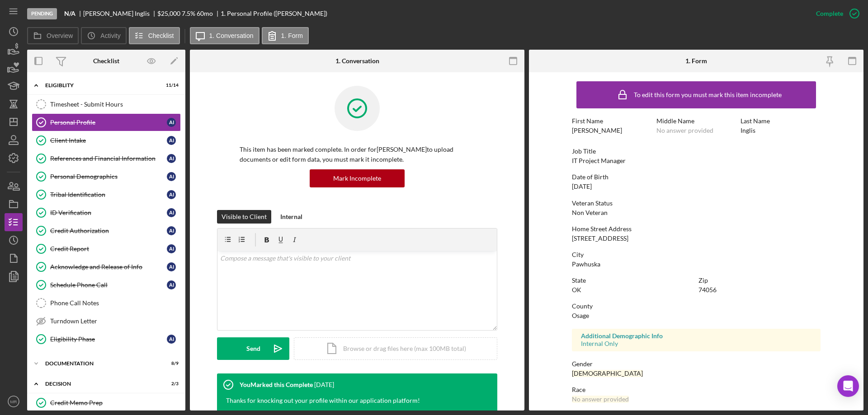 The image size is (868, 415). What do you see at coordinates (108, 249) in the screenshot?
I see `div: Credit Report` at bounding box center [108, 249].